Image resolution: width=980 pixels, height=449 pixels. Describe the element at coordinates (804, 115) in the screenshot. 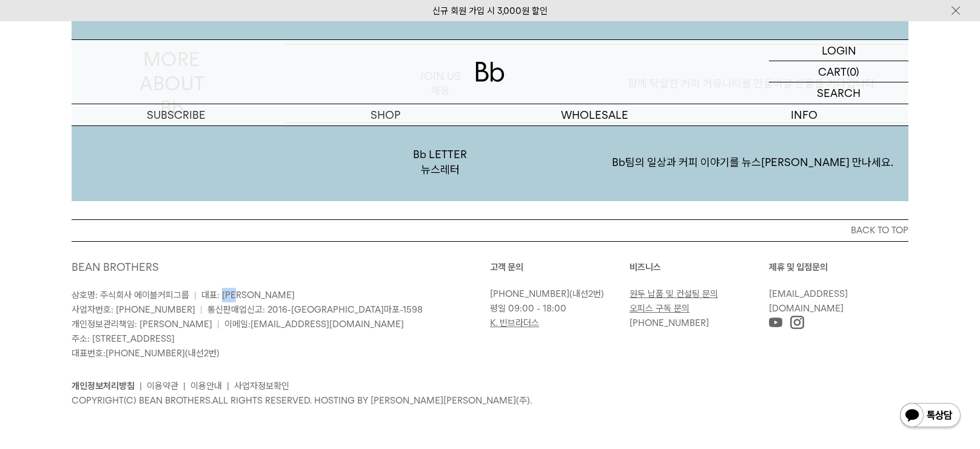

I see `p: INFO` at that location.